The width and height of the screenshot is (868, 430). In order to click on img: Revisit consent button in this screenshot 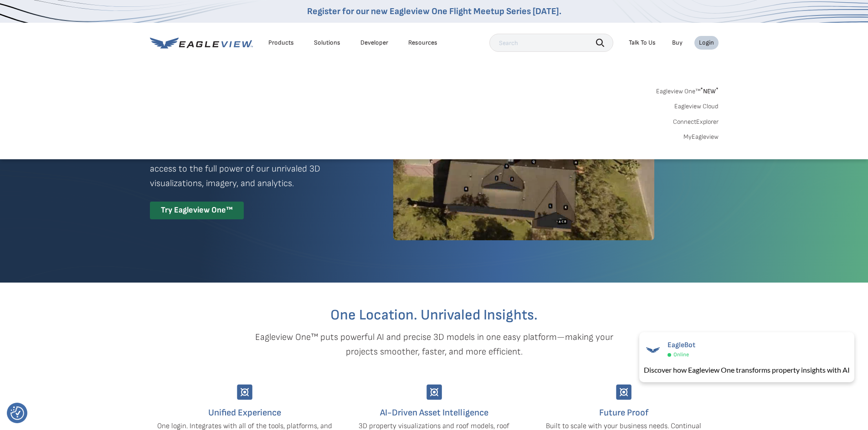, I will do `click(17, 413)`.